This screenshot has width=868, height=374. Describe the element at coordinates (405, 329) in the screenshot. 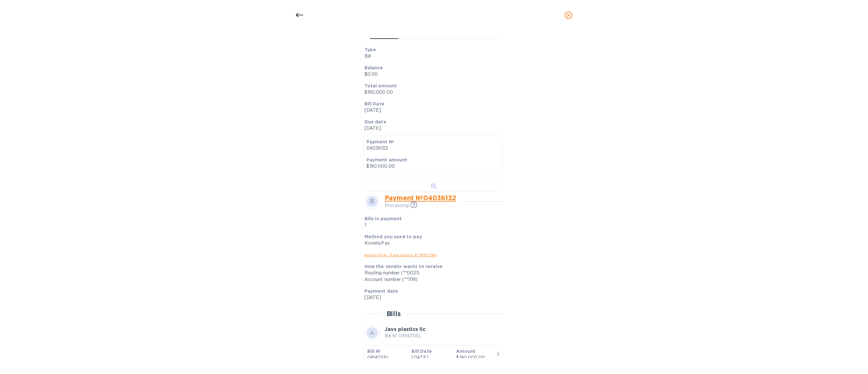

I see `b: Javs plastics llc` at that location.